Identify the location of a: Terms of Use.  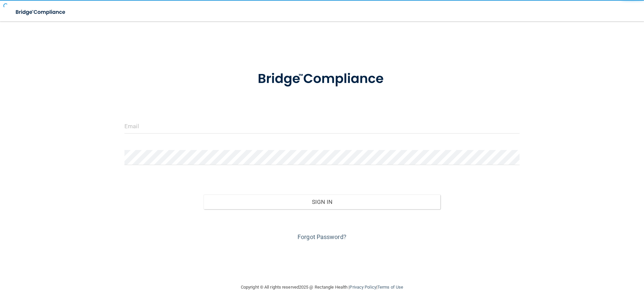
(390, 287).